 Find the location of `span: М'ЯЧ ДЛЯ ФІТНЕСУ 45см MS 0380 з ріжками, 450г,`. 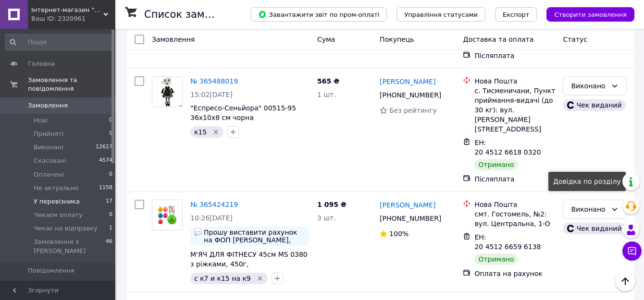

span: М'ЯЧ ДЛЯ ФІТНЕСУ 45см MS 0380 з ріжками, 450г, is located at coordinates (249, 260).